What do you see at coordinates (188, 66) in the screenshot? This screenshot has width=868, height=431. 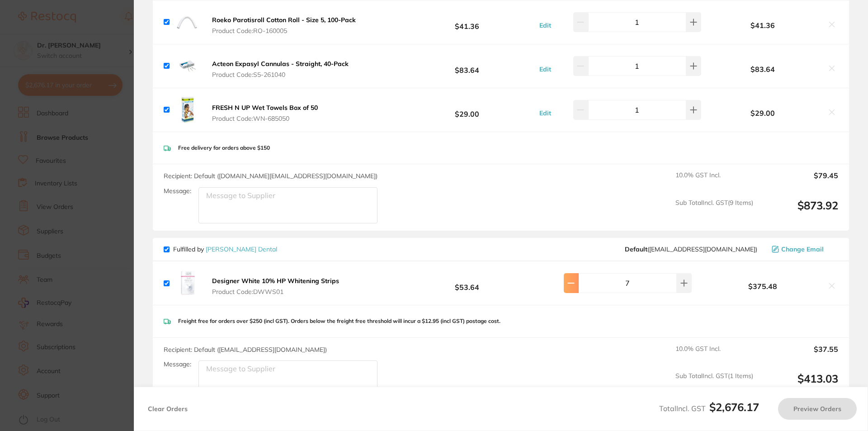 I see `img: czlmaW56YQ` at bounding box center [188, 66].